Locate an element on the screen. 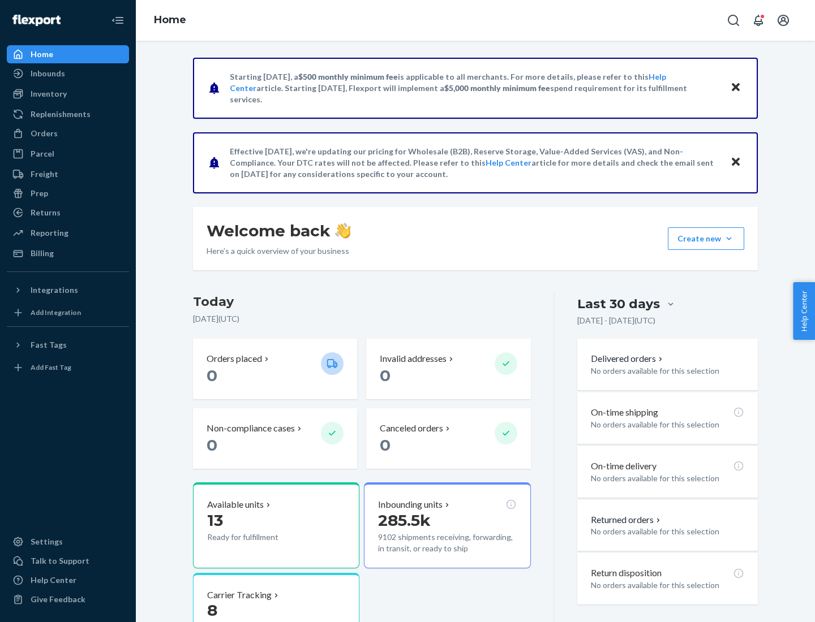 The width and height of the screenshot is (815, 622). div: Help Center is located at coordinates (53, 580).